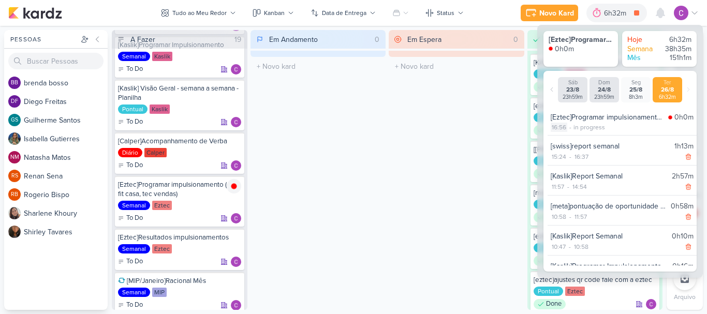 This screenshot has width=707, height=314. I want to click on div: Renan Sena, so click(14, 176).